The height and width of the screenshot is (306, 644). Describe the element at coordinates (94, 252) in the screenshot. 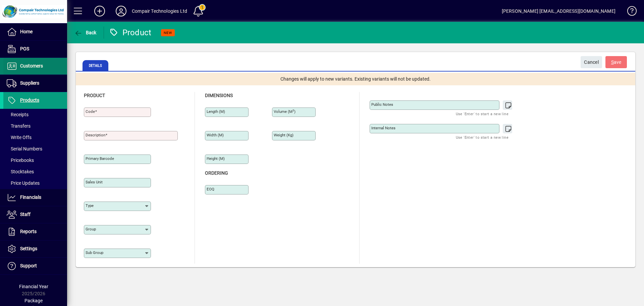

I see `mat-label: Sub group` at that location.